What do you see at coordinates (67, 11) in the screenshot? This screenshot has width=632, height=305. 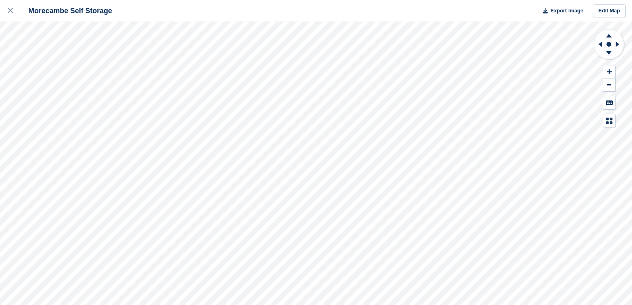 I see `div: Morecambe Self Storage` at bounding box center [67, 11].